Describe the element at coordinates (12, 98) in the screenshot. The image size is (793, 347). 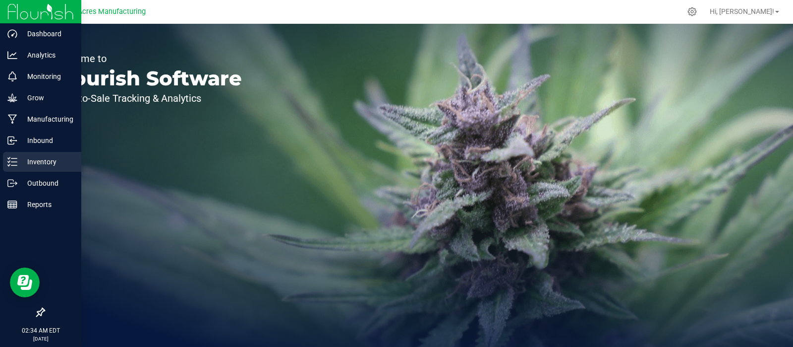
I see `inline-svg: Grow` at that location.